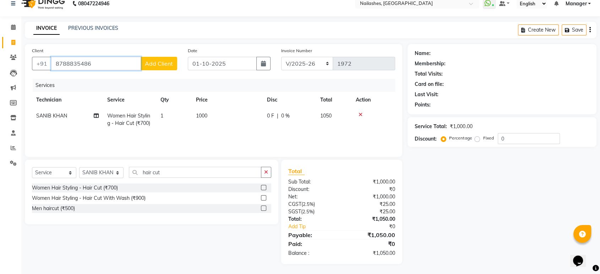 The height and width of the screenshot is (274, 600). I want to click on div: Women Hair Styling - Hair Cut (₹700), so click(75, 188).